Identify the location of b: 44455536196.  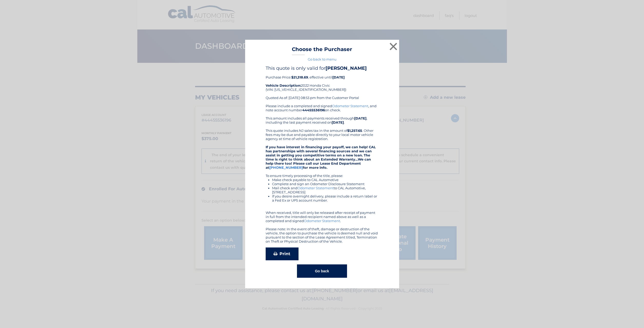
(314, 110).